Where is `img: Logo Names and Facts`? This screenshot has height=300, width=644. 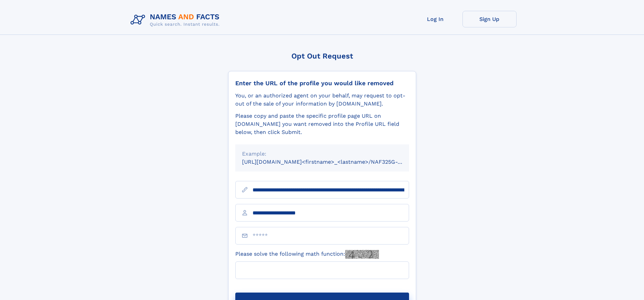
img: Logo Names and Facts is located at coordinates (177, 20).